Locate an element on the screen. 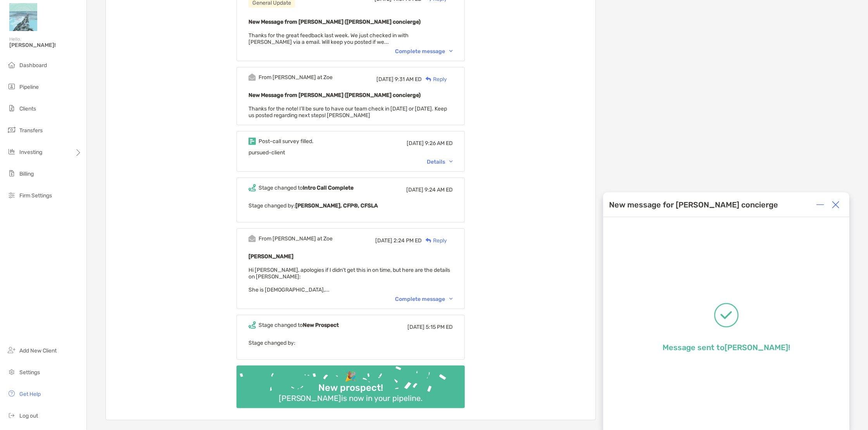  span: Get Help is located at coordinates (30, 394).